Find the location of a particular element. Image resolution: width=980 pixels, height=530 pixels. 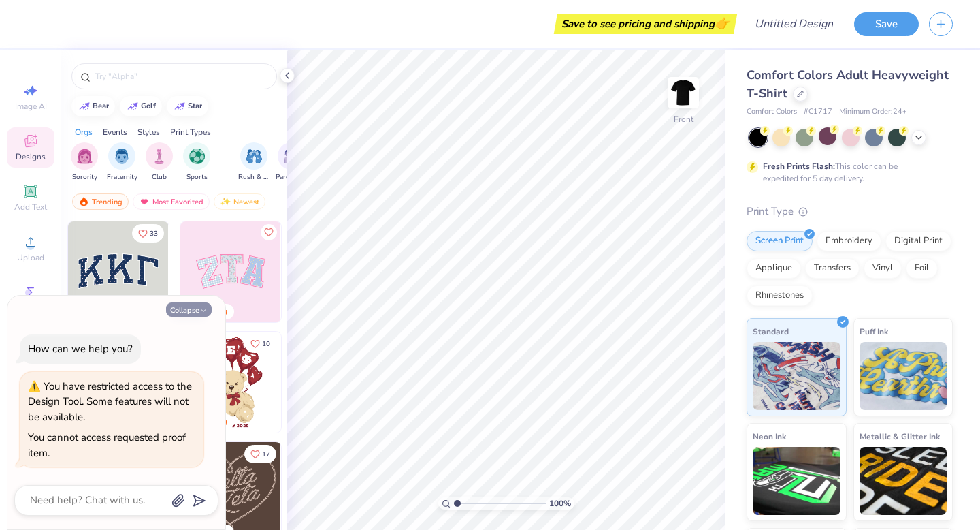

img: Puff Ink is located at coordinates (903, 376).